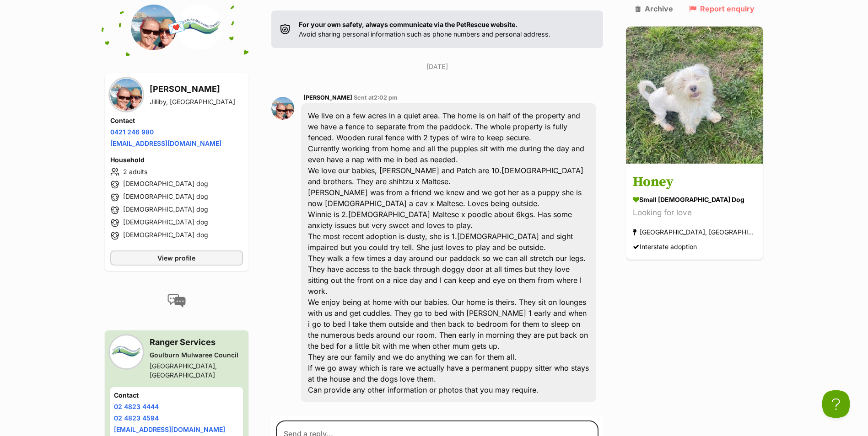  Describe the element at coordinates (695, 213) in the screenshot. I see `div: Looking for love` at that location.